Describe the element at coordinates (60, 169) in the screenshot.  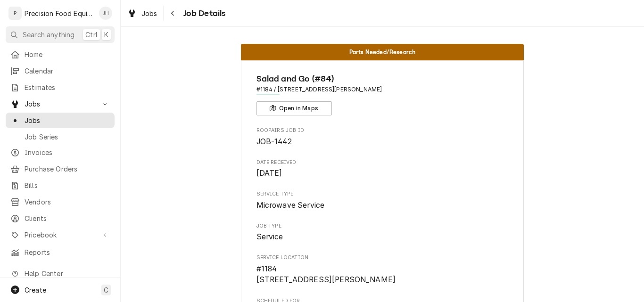
I see `a: Purchase Orders` at that location.